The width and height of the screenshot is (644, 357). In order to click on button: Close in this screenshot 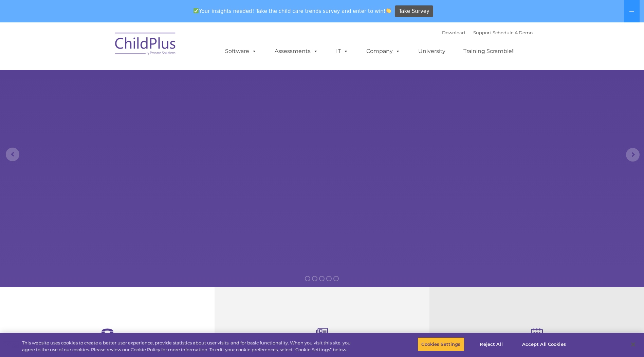, I will do `click(634, 345)`.